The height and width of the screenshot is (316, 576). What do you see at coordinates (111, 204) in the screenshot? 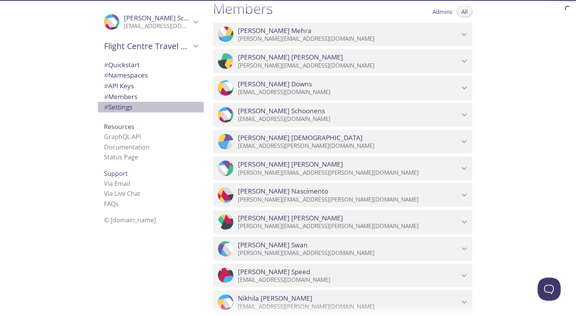
I see `a: FAQ` at bounding box center [111, 204].